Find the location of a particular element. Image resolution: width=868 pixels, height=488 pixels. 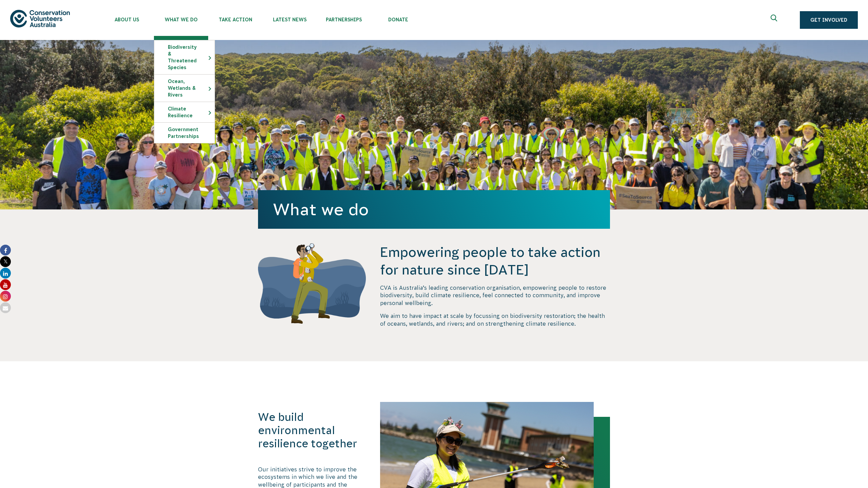

span: Donate is located at coordinates (398, 20).